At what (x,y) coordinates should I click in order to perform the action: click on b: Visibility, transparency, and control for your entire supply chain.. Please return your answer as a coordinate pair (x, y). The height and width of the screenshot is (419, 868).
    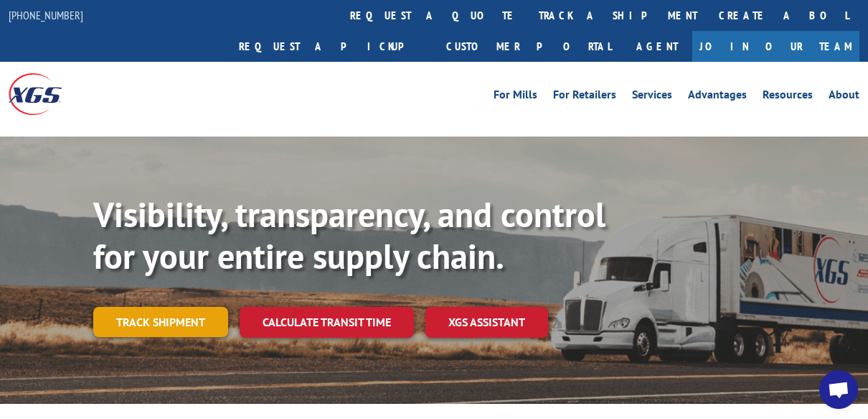
    Looking at the image, I should click on (350, 235).